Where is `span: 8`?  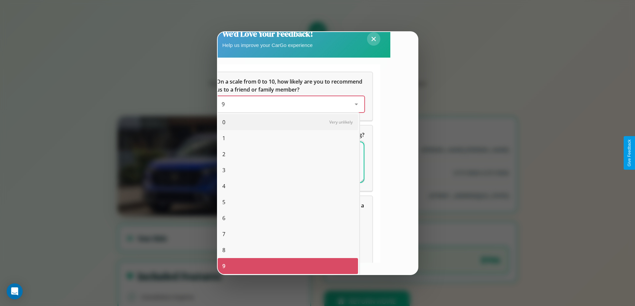
span: 8 is located at coordinates (224, 250).